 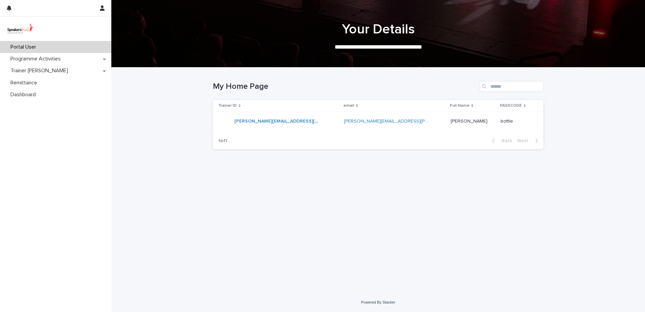 What do you see at coordinates (512, 86) in the screenshot?
I see `div: Search` at bounding box center [512, 86].